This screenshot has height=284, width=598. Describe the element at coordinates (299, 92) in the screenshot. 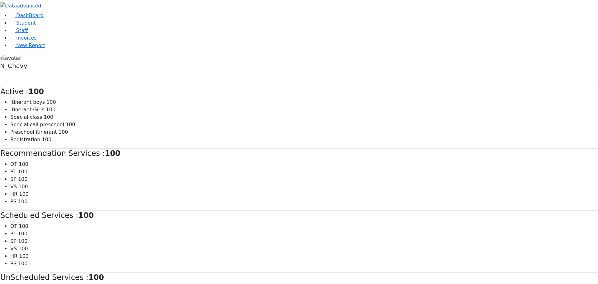

I see `h4: Active :` at that location.